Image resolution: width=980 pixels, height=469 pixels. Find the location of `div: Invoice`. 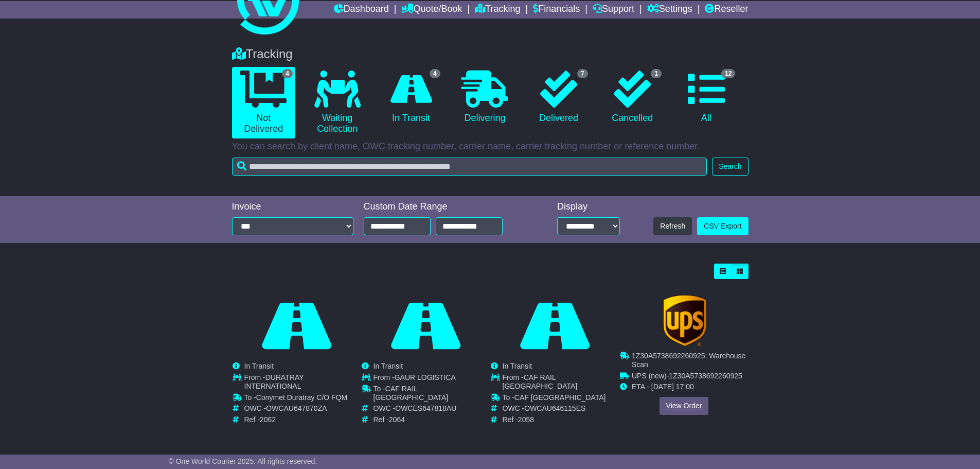

div: Invoice is located at coordinates (293, 207).